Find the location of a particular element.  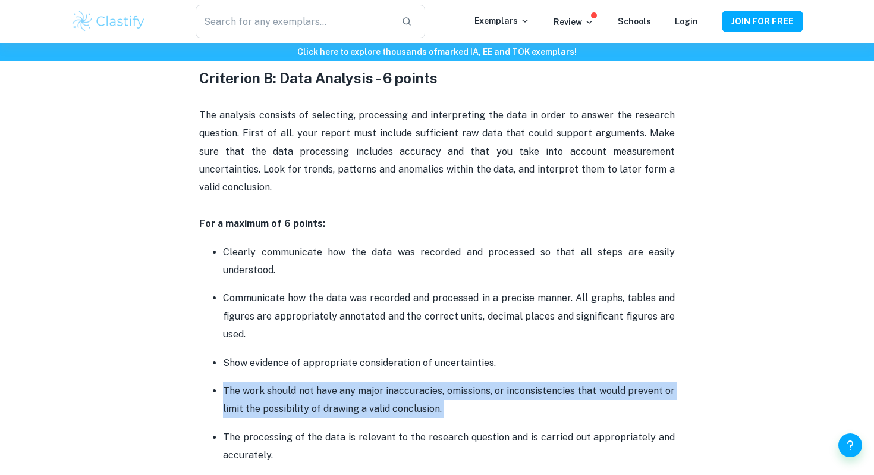

a: JOIN FOR FREE is located at coordinates (763, 21).